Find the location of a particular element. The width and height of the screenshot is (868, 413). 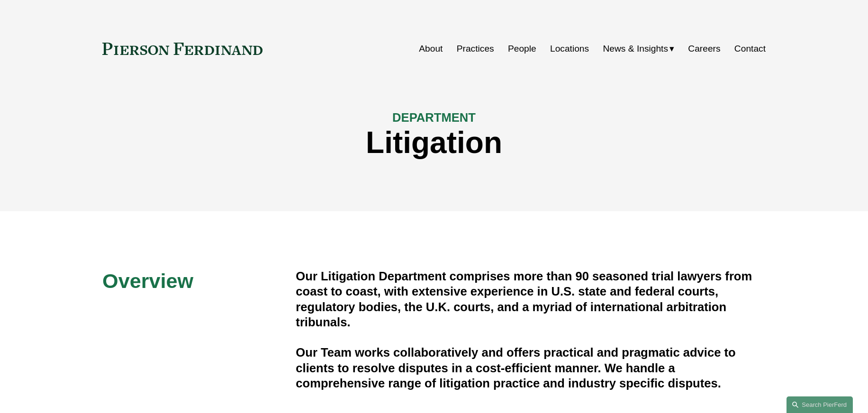

a: People is located at coordinates (522, 49).